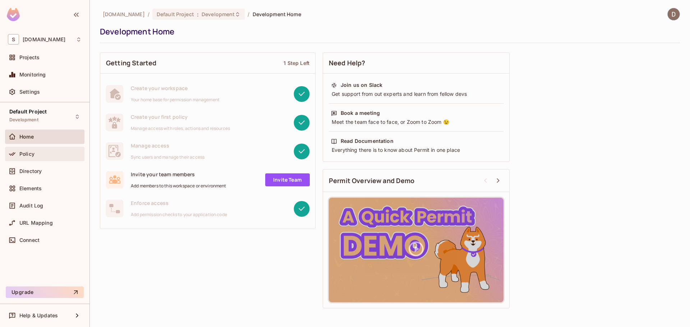 The image size is (690, 327). What do you see at coordinates (29, 240) in the screenshot?
I see `span: Connect` at bounding box center [29, 240].